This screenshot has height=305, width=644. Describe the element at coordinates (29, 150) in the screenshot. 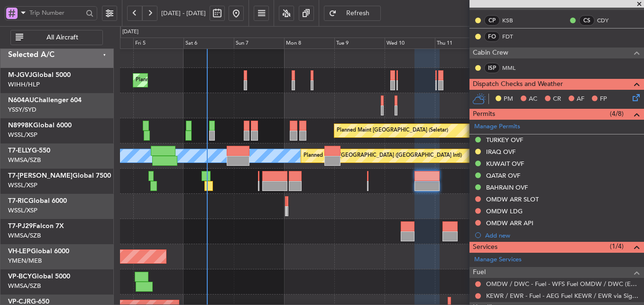

I see `a: T7-ELLYG-550` at that location.